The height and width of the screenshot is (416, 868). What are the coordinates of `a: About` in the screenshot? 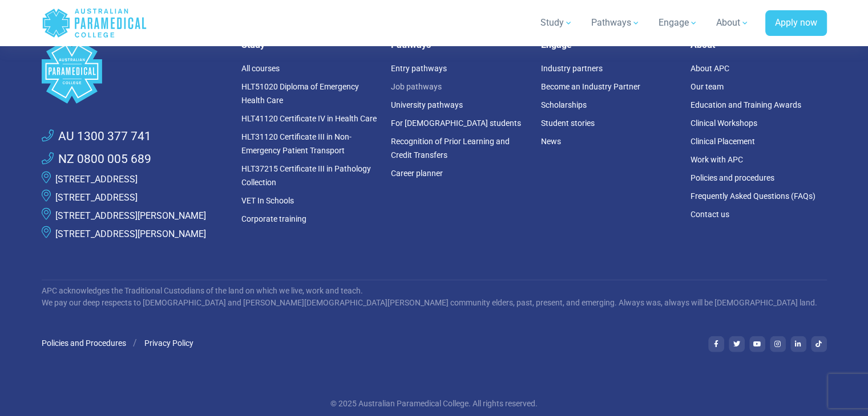 It's located at (733, 23).